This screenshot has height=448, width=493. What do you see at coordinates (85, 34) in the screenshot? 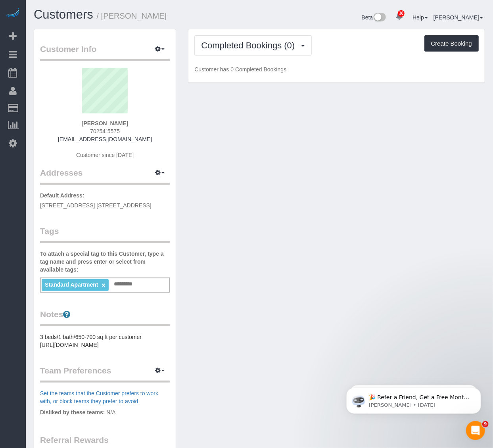
I see `p: Message from Ellie, sent 2d ago` at bounding box center [85, 34].